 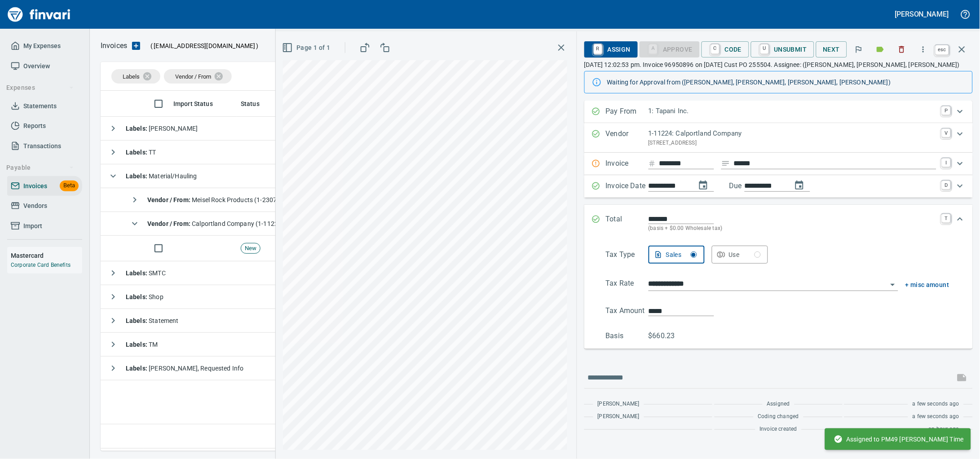 What do you see at coordinates (306, 48) in the screenshot?
I see `button: Page 1 of 1` at bounding box center [306, 48].